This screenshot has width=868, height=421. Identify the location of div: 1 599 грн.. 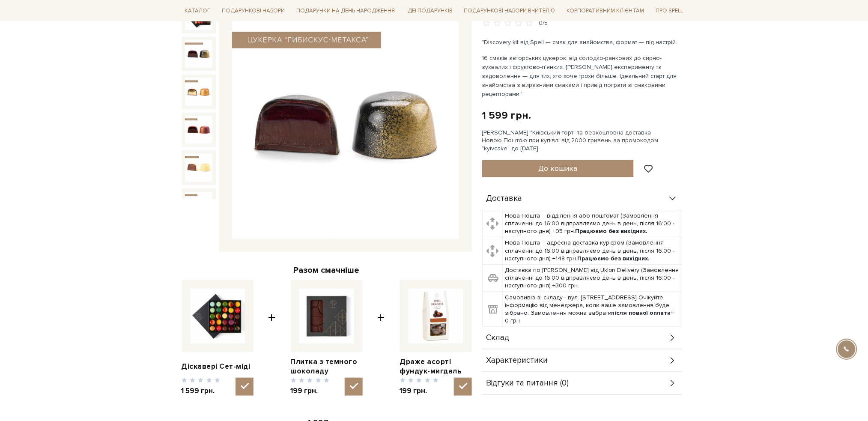
(507, 115).